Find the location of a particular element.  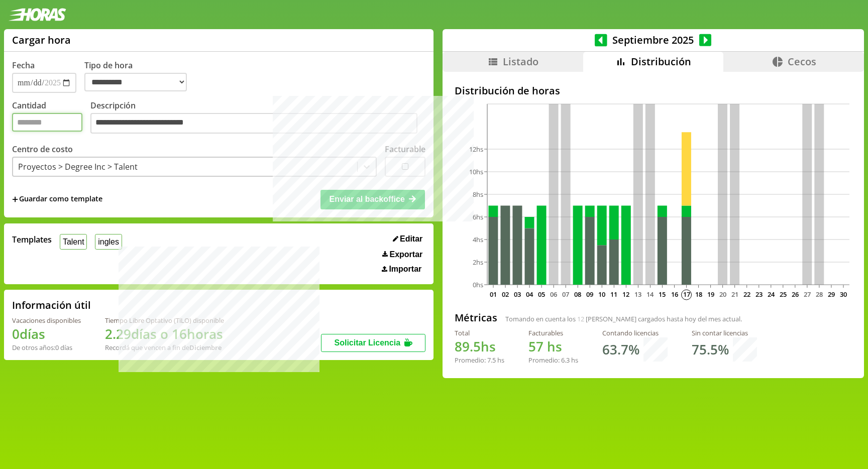

h1: 75.5 % is located at coordinates (711, 349).